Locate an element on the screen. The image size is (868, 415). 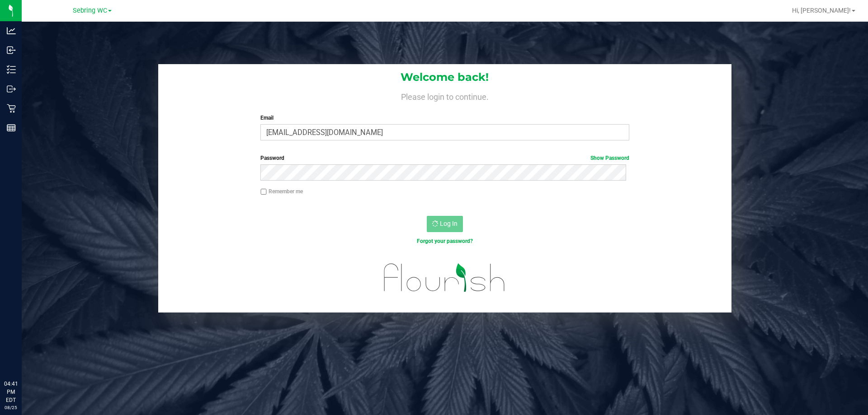
a: Forgot your password? is located at coordinates (445, 241).